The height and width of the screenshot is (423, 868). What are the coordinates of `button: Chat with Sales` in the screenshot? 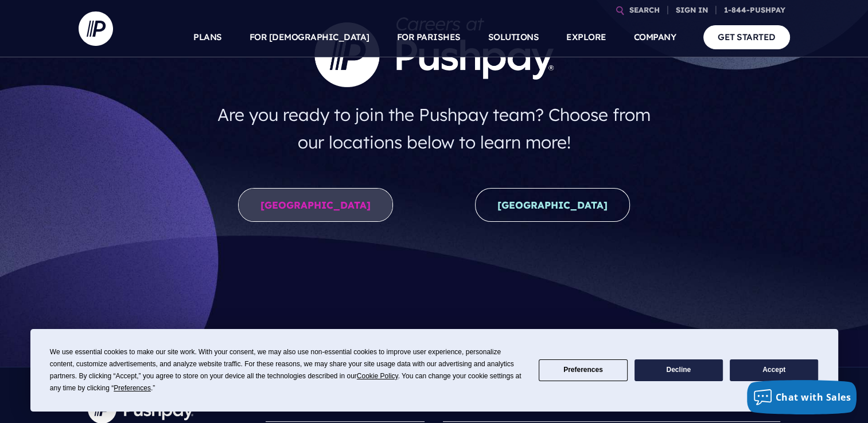 It's located at (802, 397).